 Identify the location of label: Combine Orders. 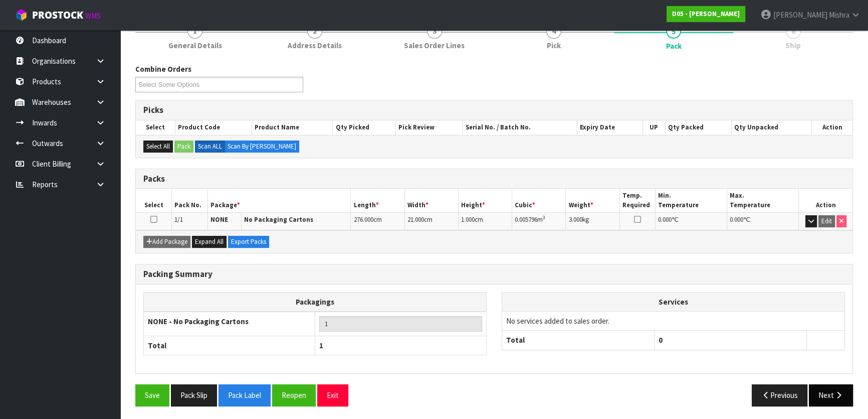
(164, 68).